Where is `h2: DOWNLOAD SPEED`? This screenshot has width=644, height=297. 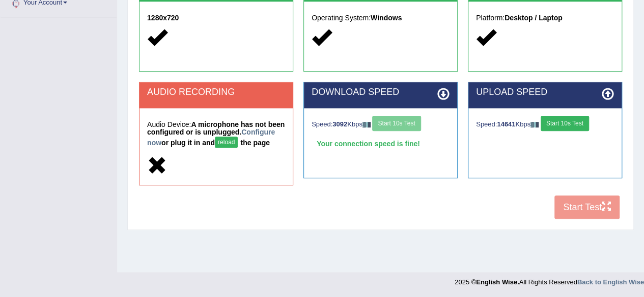
h2: DOWNLOAD SPEED is located at coordinates (380, 93).